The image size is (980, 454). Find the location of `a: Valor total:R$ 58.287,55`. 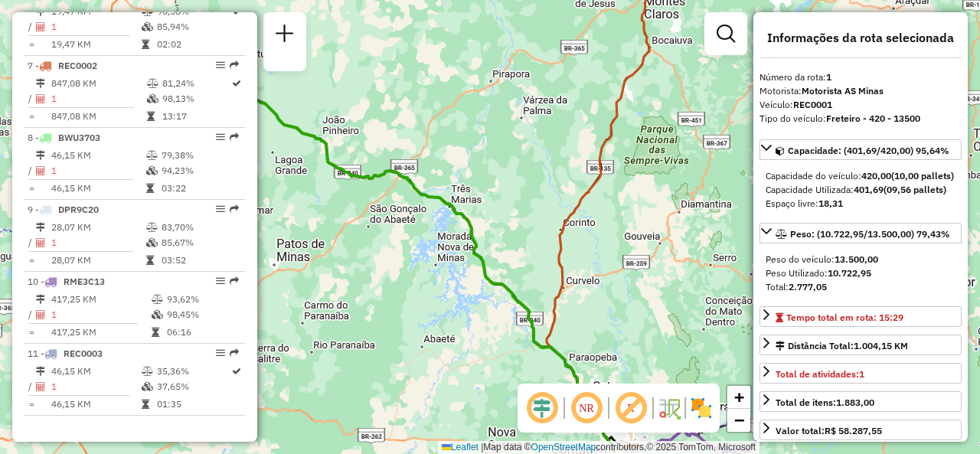

a: Valor total:R$ 58.287,55 is located at coordinates (860, 429).